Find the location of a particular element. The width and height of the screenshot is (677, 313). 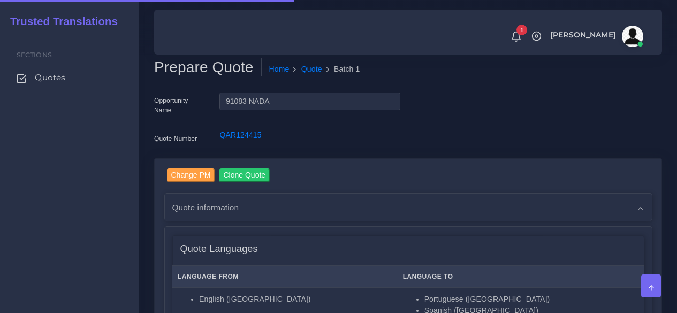

h2: Prepare Quote is located at coordinates (208, 67).